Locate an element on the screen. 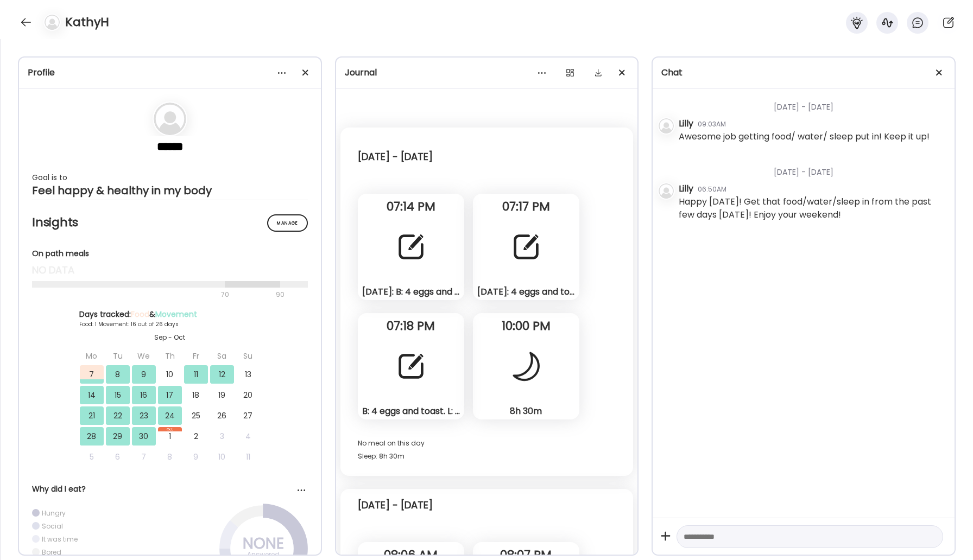  div: Oct is located at coordinates (170, 429).